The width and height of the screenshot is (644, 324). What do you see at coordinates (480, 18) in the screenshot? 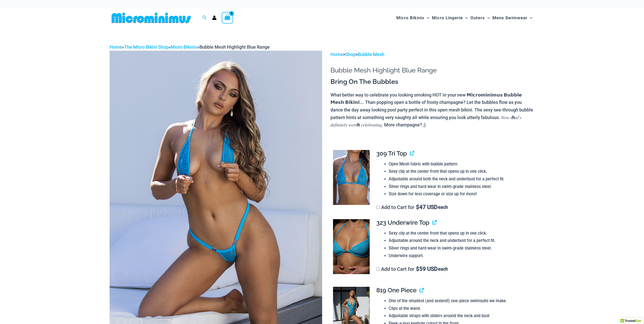
I see `a: OutersMenu ToggleMenu Toggle` at bounding box center [480, 18].